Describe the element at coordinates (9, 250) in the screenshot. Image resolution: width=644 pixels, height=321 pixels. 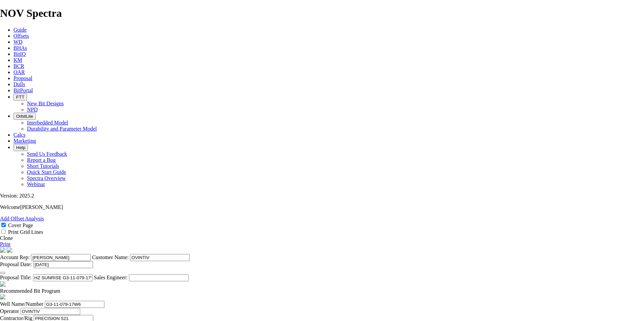
I see `img: cover-graphic.e5199e77.png` at that location.